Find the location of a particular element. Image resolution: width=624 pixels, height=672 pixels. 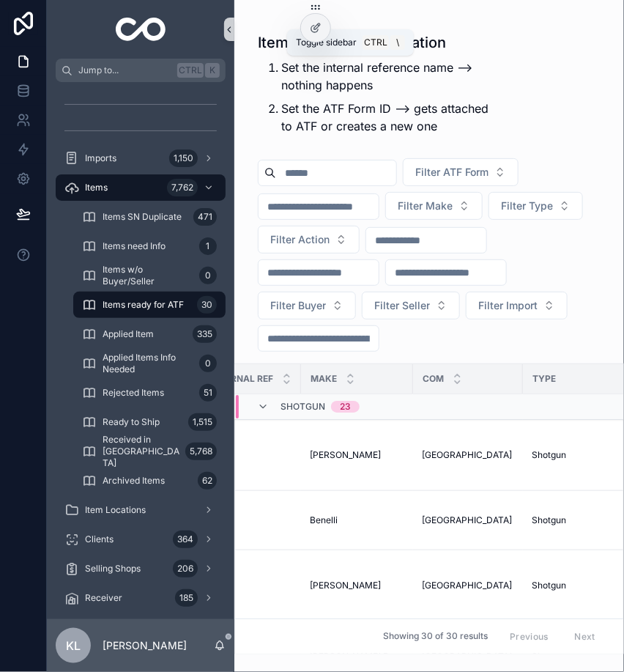

a: Applied Item335 is located at coordinates (150, 334).